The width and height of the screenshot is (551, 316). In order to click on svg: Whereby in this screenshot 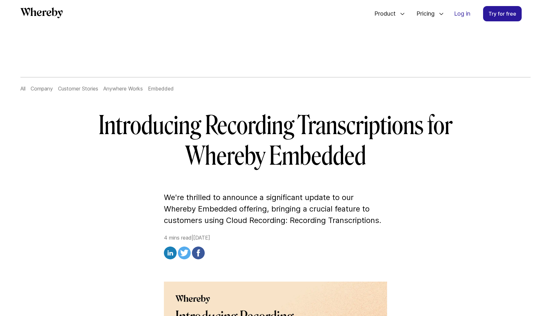, I will do `click(41, 13)`.